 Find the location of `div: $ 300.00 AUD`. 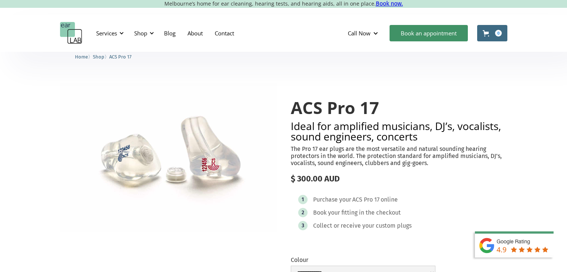

div: $ 300.00 AUD is located at coordinates (399, 179).